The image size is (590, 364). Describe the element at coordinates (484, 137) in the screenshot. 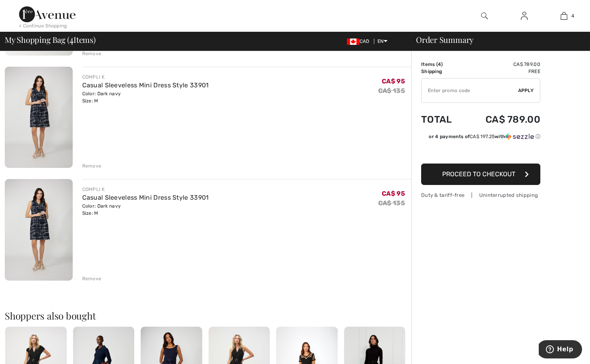

I see `div: or 4 payments of with` at that location.